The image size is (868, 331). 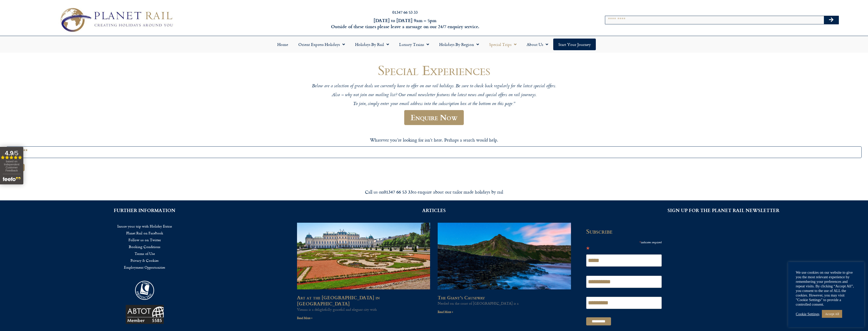 What do you see at coordinates (145, 290) in the screenshot?
I see `img: atol_logo-1` at bounding box center [145, 290].